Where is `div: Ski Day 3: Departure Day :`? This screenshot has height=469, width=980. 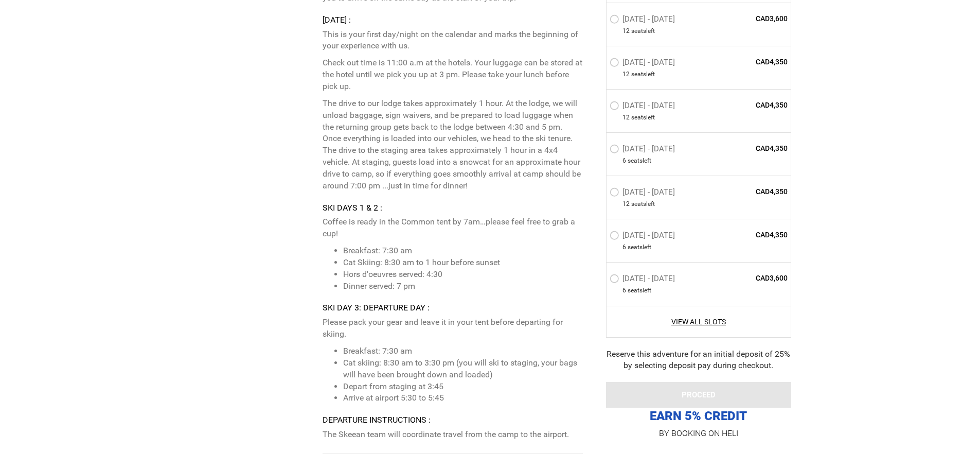 div: Ski Day 3: Departure Day : is located at coordinates (453, 308).